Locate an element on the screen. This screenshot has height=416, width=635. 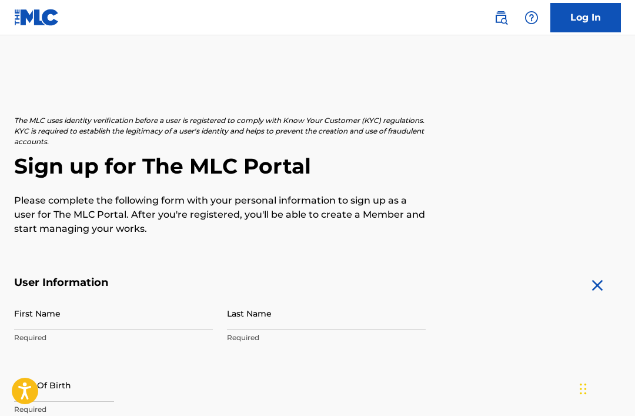
div: Drag is located at coordinates (583, 389).